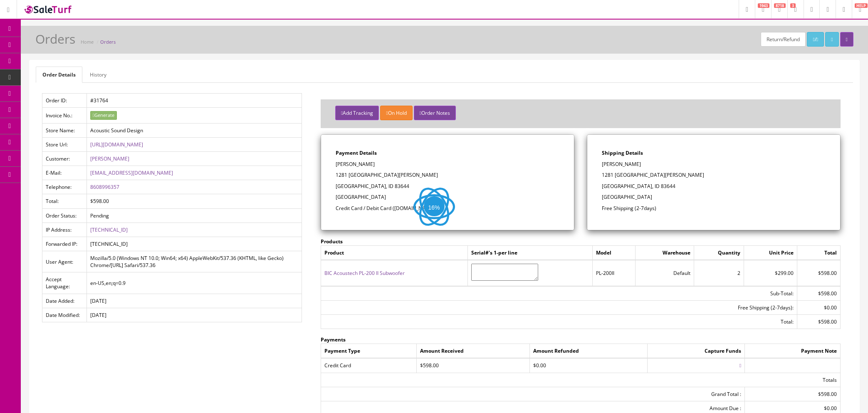  What do you see at coordinates (588, 351) in the screenshot?
I see `td: Amount Refunded` at bounding box center [588, 351].